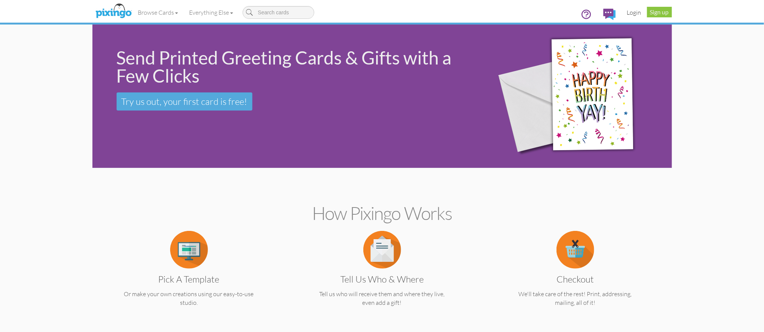 The image size is (764, 332). I want to click on div: Send Printed Greeting Cards & Gifts with a Few Clicks, so click(295, 67).